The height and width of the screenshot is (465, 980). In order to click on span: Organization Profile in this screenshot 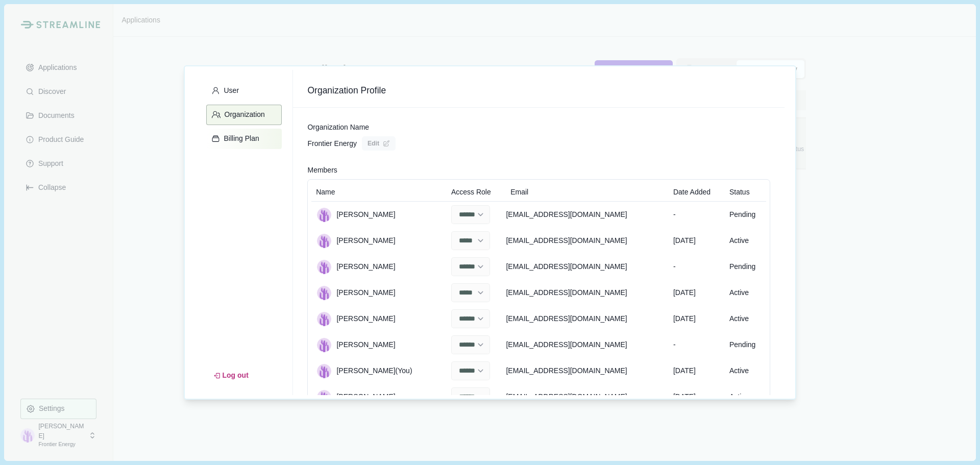, I will do `click(538, 91)`.